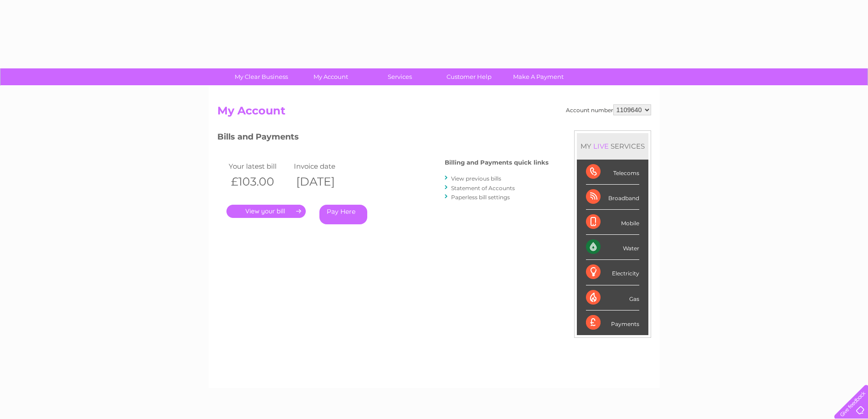 This screenshot has height=419, width=868. Describe the element at coordinates (259, 182) in the screenshot. I see `th: £103.00` at that location.